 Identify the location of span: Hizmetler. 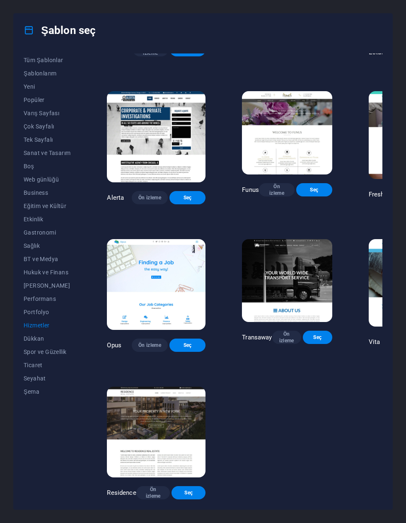
(47, 326).